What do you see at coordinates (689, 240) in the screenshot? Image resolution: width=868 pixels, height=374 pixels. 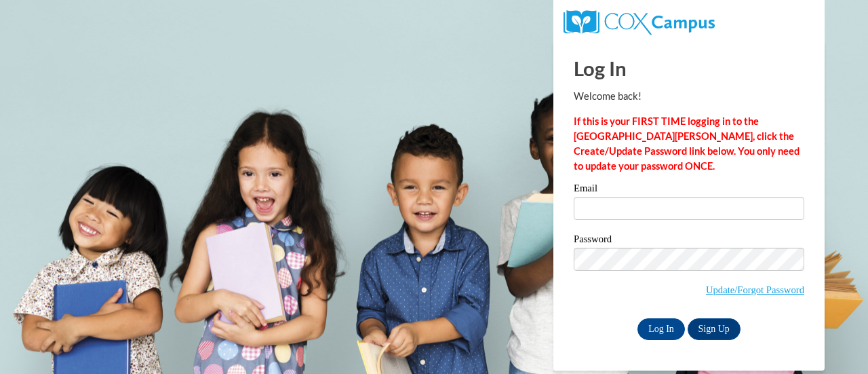 I see `label: Password` at bounding box center [689, 240].